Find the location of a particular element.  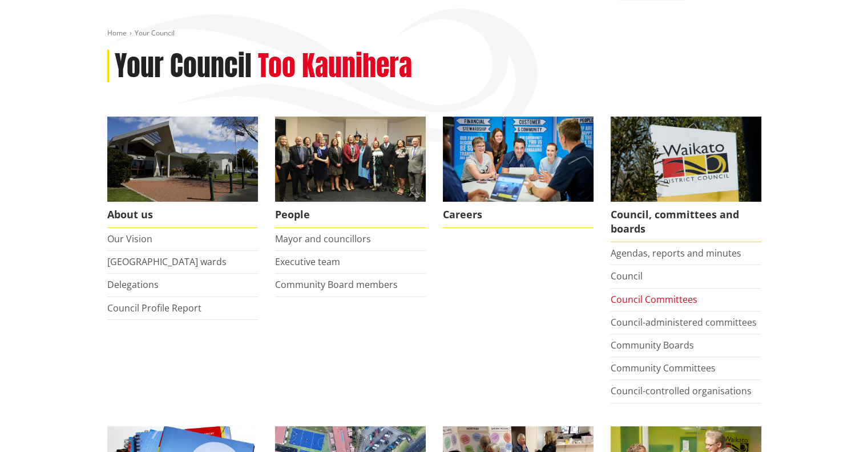

h1: Your Council is located at coordinates (183, 66).